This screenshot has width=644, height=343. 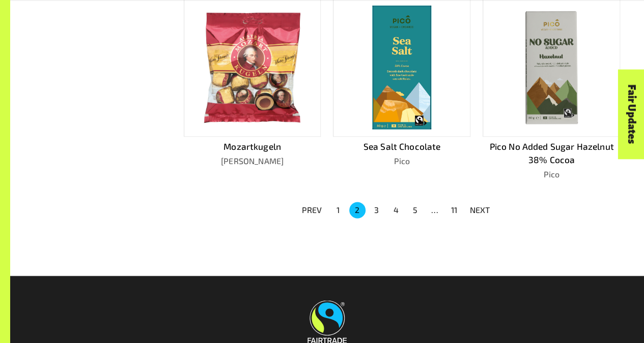 What do you see at coordinates (377, 210) in the screenshot?
I see `button: Go to page 3` at bounding box center [377, 210].